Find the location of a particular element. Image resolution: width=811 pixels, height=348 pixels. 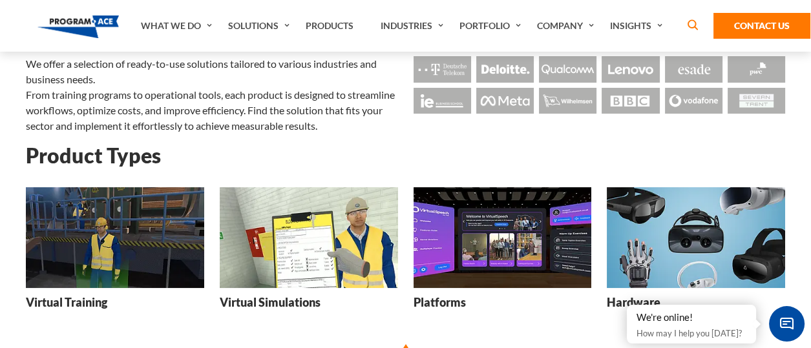

img: Logo - Lenovo is located at coordinates (630, 69).